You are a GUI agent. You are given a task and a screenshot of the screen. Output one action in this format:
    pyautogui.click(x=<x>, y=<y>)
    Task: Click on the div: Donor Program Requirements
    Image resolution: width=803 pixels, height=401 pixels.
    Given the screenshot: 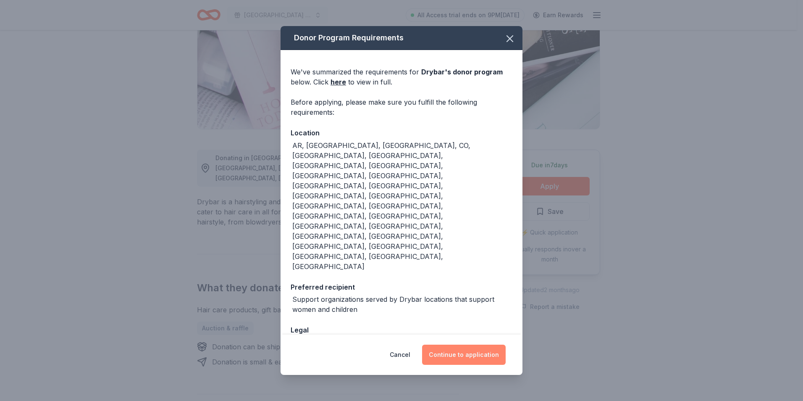 What is the action you would take?
    pyautogui.click(x=401, y=38)
    